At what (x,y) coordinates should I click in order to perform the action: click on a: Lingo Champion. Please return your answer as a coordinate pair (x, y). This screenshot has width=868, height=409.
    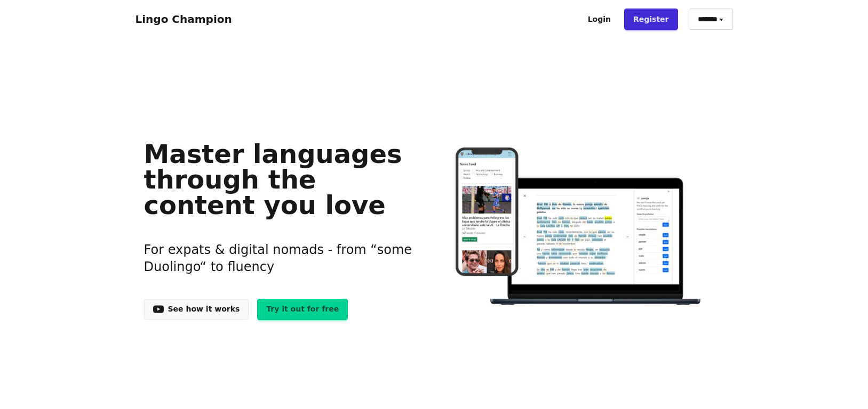
    Looking at the image, I should click on (184, 19).